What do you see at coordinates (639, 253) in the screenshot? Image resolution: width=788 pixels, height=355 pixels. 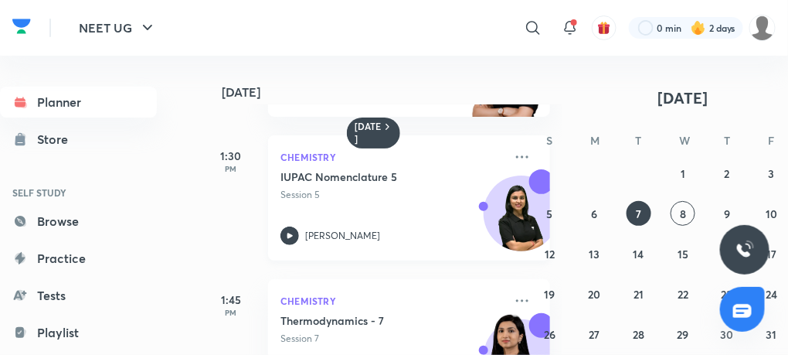 I see `button: October 14, 2025` at bounding box center [639, 253].